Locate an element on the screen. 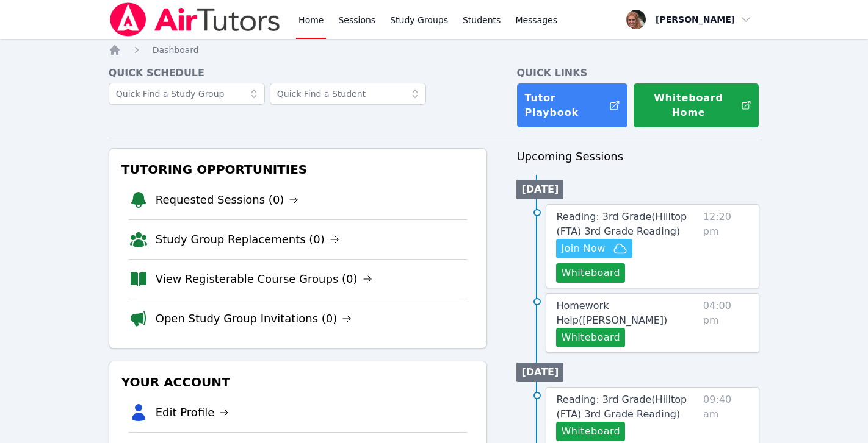  span: 12:20 pm is located at coordinates (726, 246).